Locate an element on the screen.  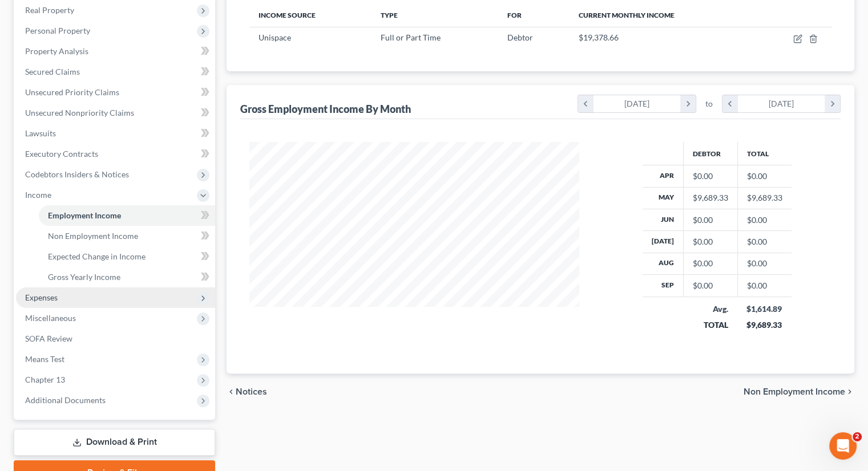
a: Executory Contracts is located at coordinates (115, 154).